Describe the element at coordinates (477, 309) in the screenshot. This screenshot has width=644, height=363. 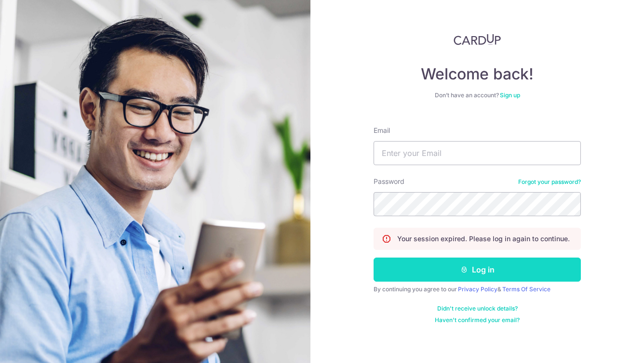
I see `a: Didn't receive unlock details?` at that location.